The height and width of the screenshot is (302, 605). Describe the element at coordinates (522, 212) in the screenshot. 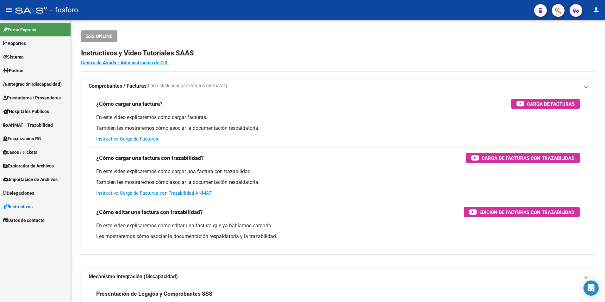

I see `button: Edición de Facturas con Trazabilidad` at that location.